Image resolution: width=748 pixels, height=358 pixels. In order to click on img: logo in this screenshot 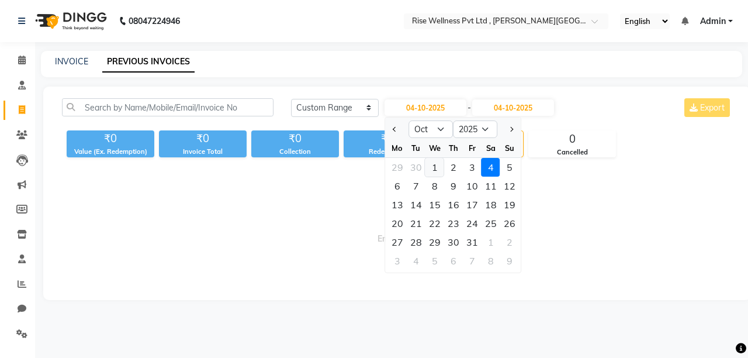, I will do `click(70, 21)`.